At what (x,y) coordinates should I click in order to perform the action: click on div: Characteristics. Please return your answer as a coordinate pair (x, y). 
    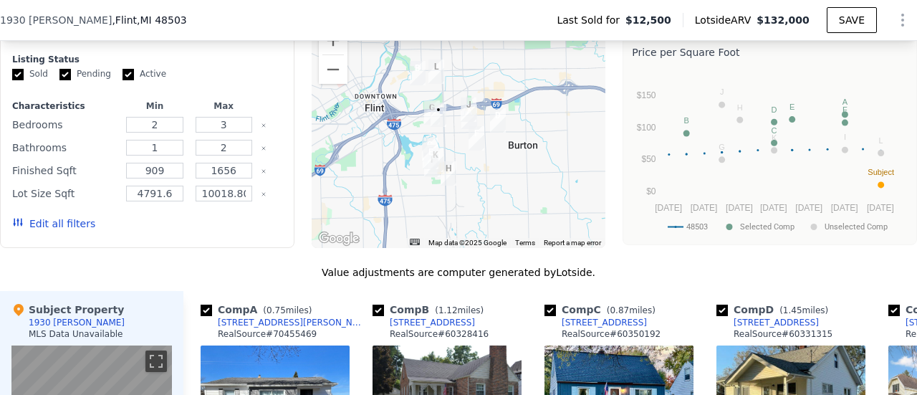
    Looking at the image, I should click on (64, 106).